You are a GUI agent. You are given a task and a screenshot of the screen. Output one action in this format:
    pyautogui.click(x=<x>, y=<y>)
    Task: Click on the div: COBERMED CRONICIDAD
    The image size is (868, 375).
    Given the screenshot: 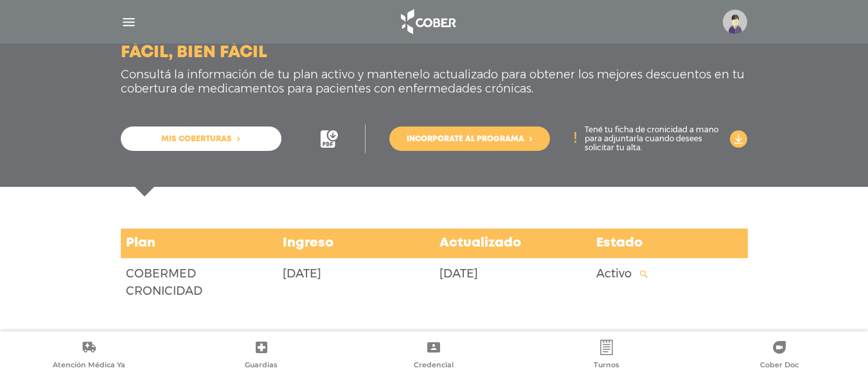 What is the action you would take?
    pyautogui.click(x=199, y=283)
    